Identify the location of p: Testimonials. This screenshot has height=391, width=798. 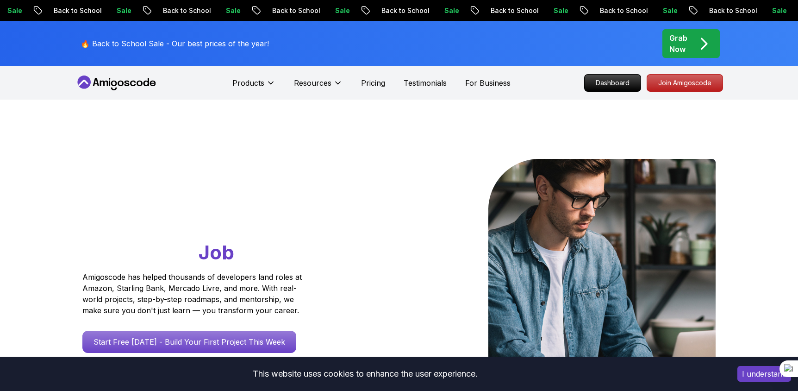
(425, 83).